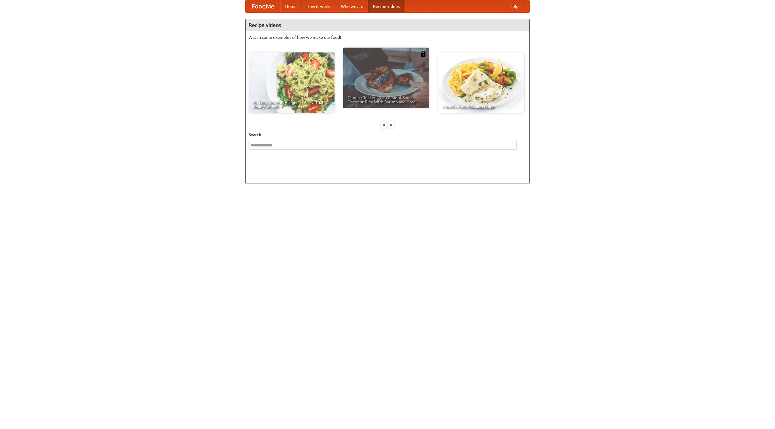 The image size is (775, 429). I want to click on img: 483408.png, so click(423, 54).